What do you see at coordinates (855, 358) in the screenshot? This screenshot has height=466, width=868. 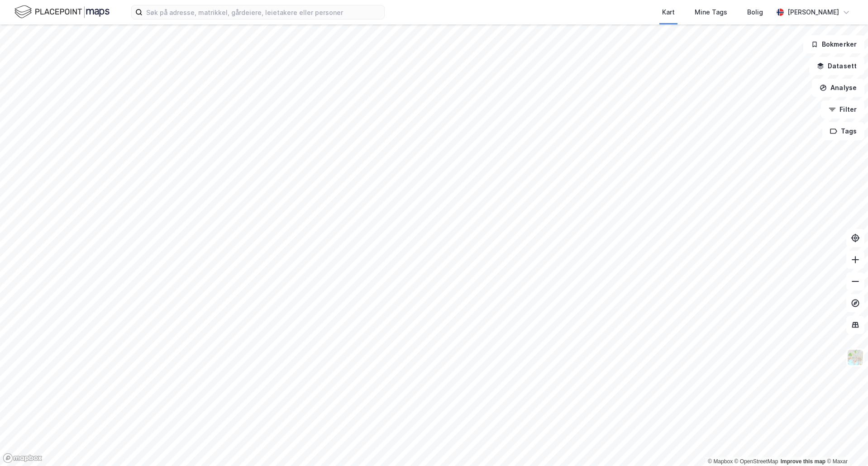 I see `img: Z` at bounding box center [855, 358].